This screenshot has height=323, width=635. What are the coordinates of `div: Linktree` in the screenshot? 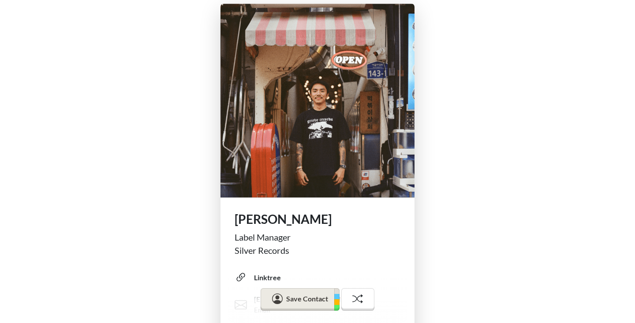 It's located at (267, 278).